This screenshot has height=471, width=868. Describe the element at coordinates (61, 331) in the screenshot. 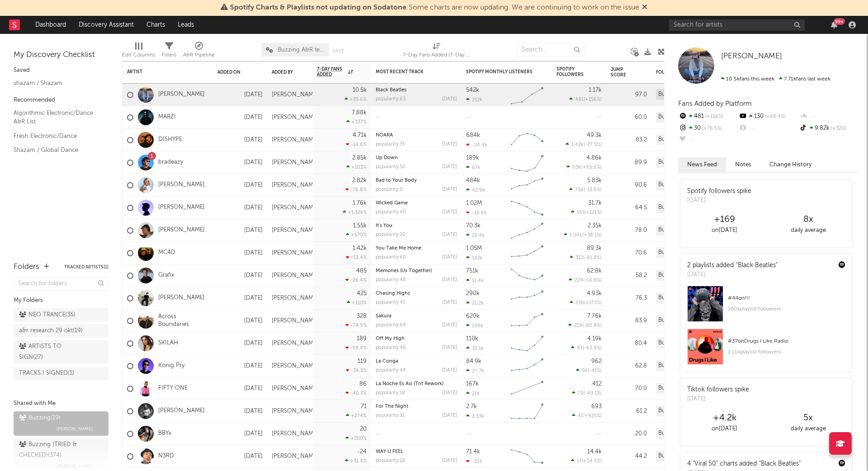

I see `a: a&r research 29 okt(19)` at that location.